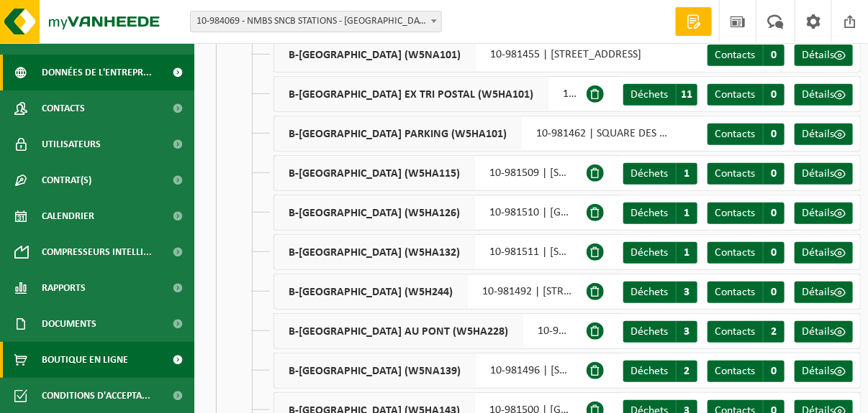 The image size is (868, 413). What do you see at coordinates (316, 21) in the screenshot?
I see `span: 10-984069 - NMBS SNCB STATIONS - SINT-GILLIS` at bounding box center [316, 21].